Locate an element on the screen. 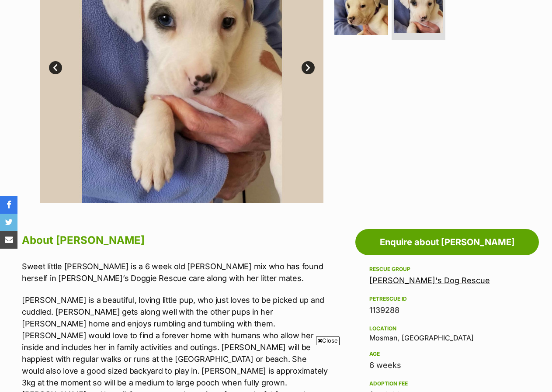 The width and height of the screenshot is (552, 392). span: Close is located at coordinates (328, 341).